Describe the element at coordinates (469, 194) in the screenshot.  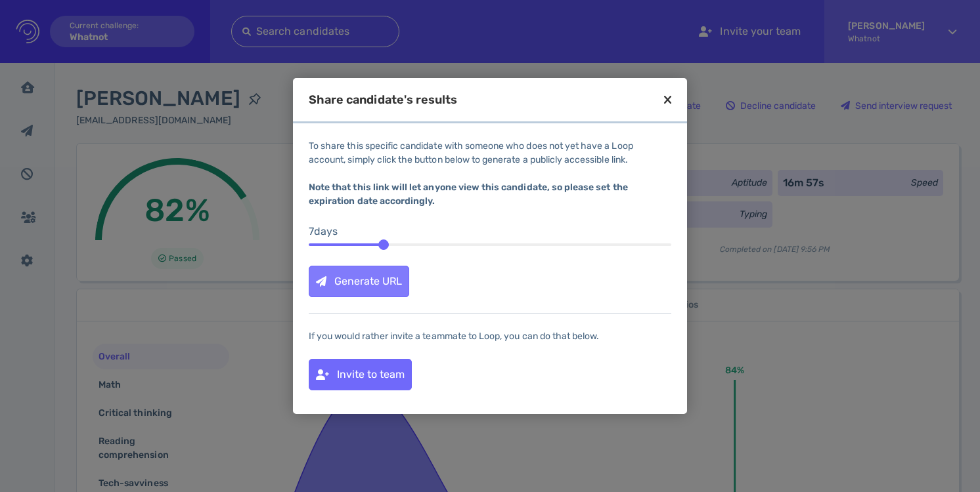
I see `b: Note that this link will let anyone view this candidate, so please set the expiration date accord...` at that location.